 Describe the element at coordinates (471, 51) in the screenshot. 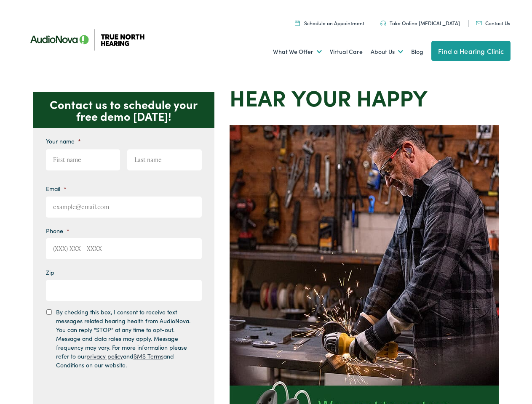

I see `a: Find a Hearing Clinic` at that location.